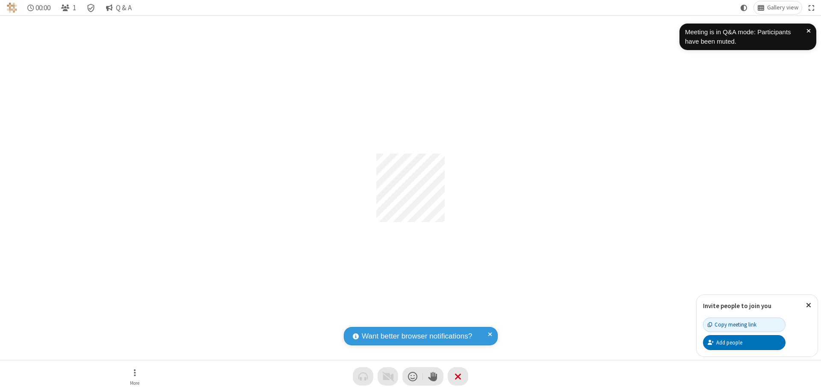  Describe the element at coordinates (388, 376) in the screenshot. I see `button: Video` at that location.